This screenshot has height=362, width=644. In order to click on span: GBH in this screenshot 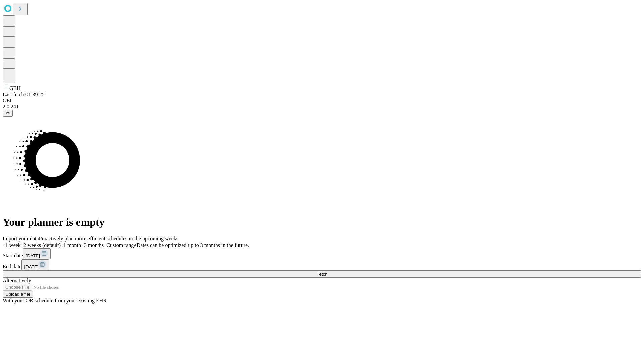, I will do `click(15, 88)`.